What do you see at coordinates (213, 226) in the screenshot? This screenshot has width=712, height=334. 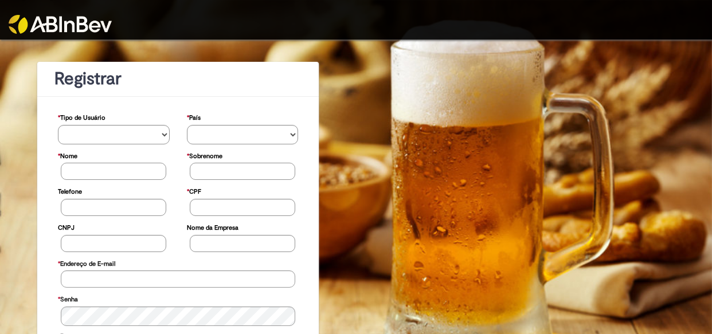 I see `label: Nome da Empresa` at bounding box center [213, 226].